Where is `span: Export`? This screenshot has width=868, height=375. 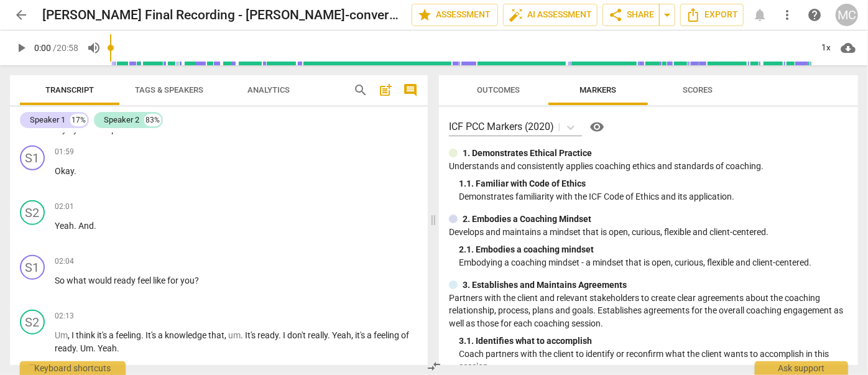
span: Export is located at coordinates (712, 15).